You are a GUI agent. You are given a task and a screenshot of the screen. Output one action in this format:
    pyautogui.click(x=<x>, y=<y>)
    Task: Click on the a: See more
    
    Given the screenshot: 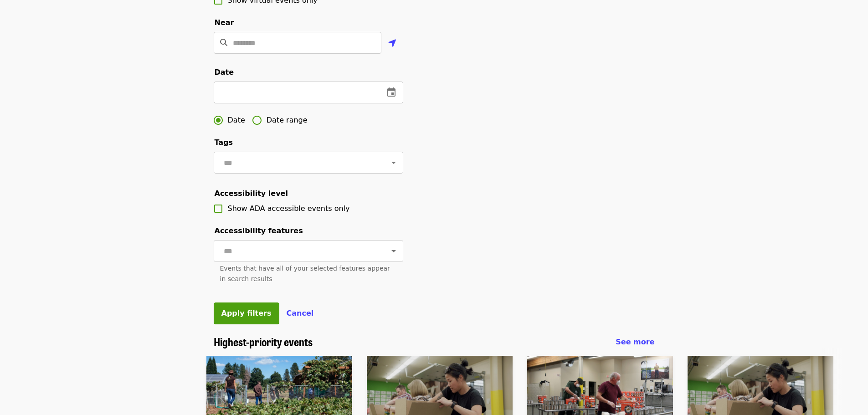 What is the action you would take?
    pyautogui.click(x=635, y=342)
    